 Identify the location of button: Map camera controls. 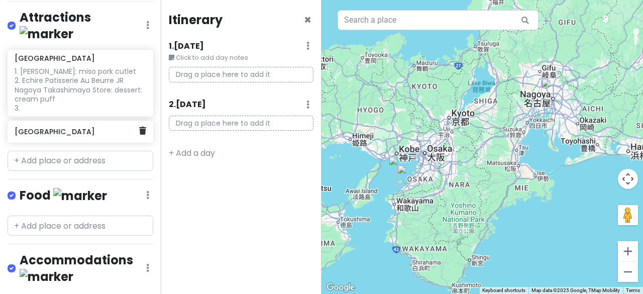
(628, 179).